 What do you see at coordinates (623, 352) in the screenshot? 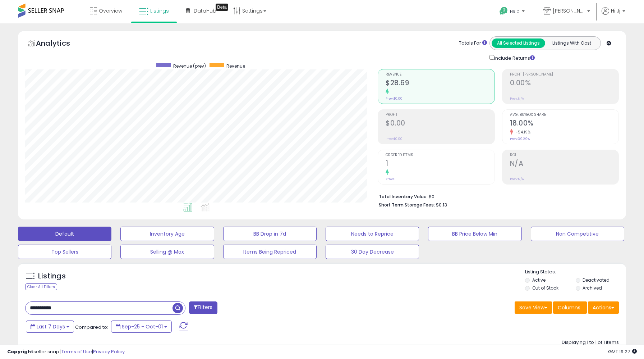
I see `span: 2025-10-9 19:27 GMT` at bounding box center [623, 352].